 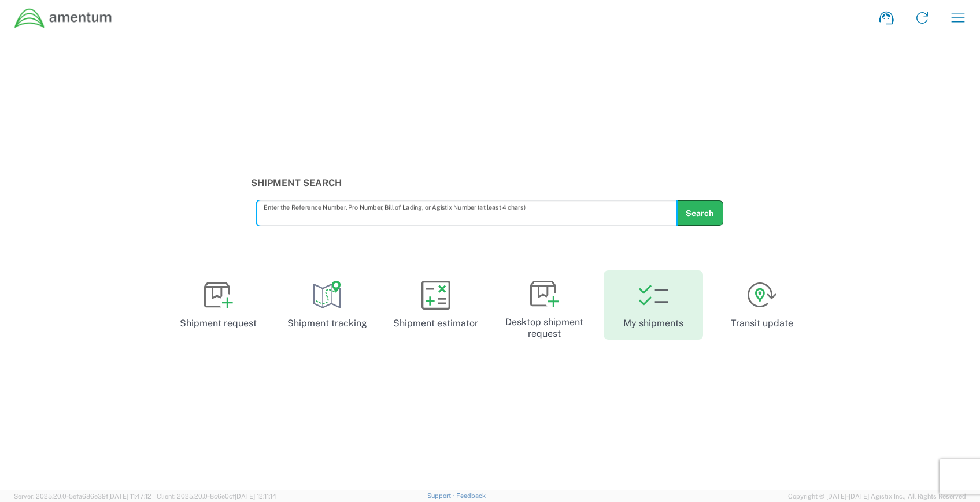 What do you see at coordinates (544, 309) in the screenshot?
I see `a: Desktop shipment request` at bounding box center [544, 309].